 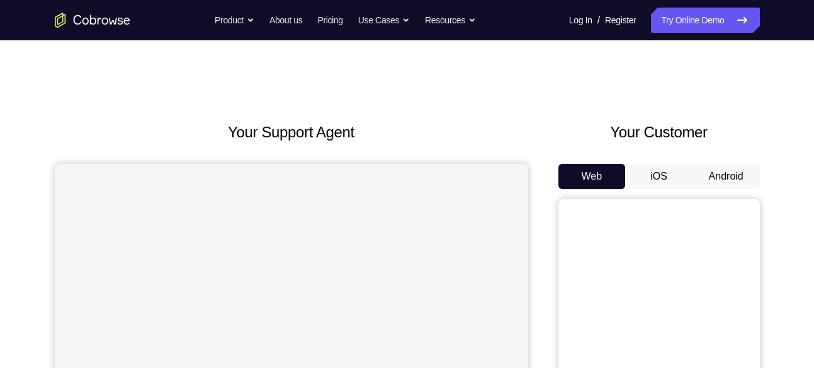 I want to click on button: Product, so click(x=234, y=20).